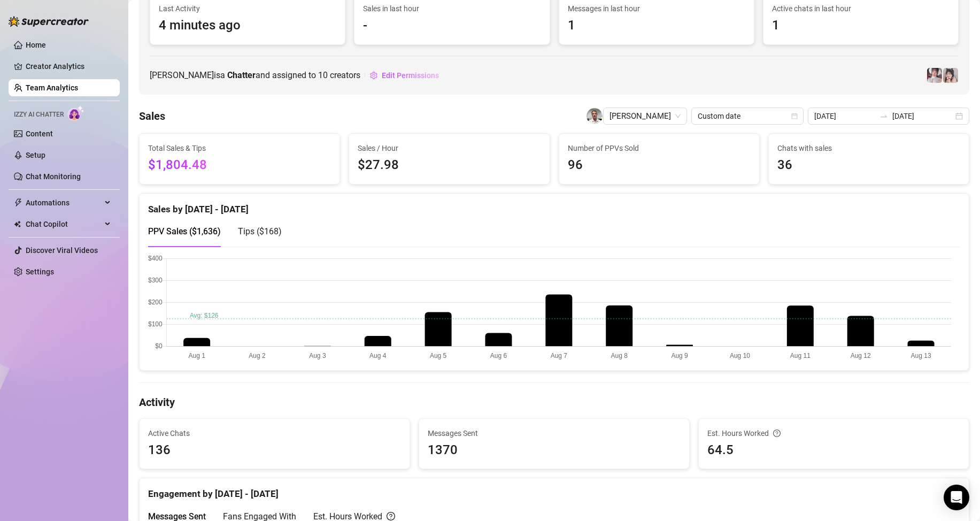  What do you see at coordinates (656, 8) in the screenshot?
I see `span: Messages in last hour` at bounding box center [656, 8].